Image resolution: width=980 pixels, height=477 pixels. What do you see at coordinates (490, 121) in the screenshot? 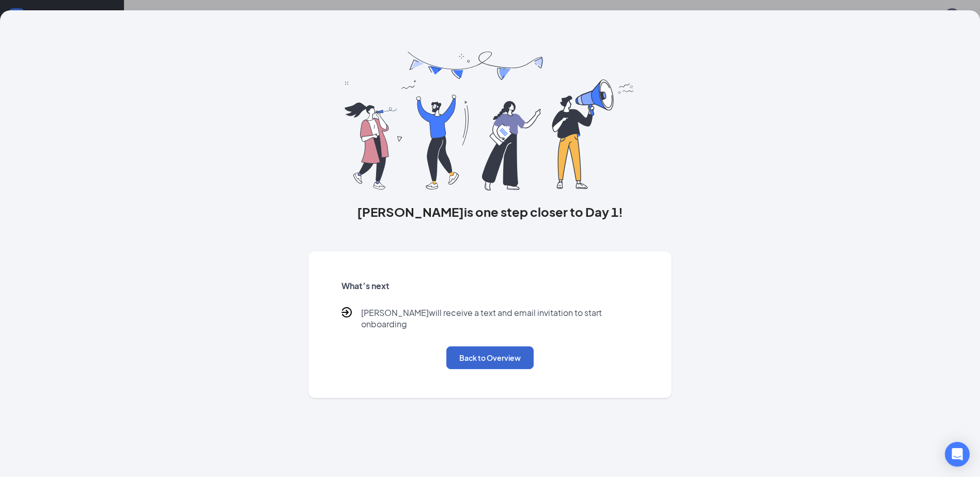
I see `img: you are all set` at bounding box center [490, 121].